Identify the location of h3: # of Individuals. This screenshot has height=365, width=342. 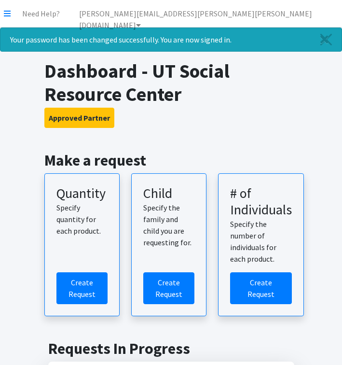
(261, 201).